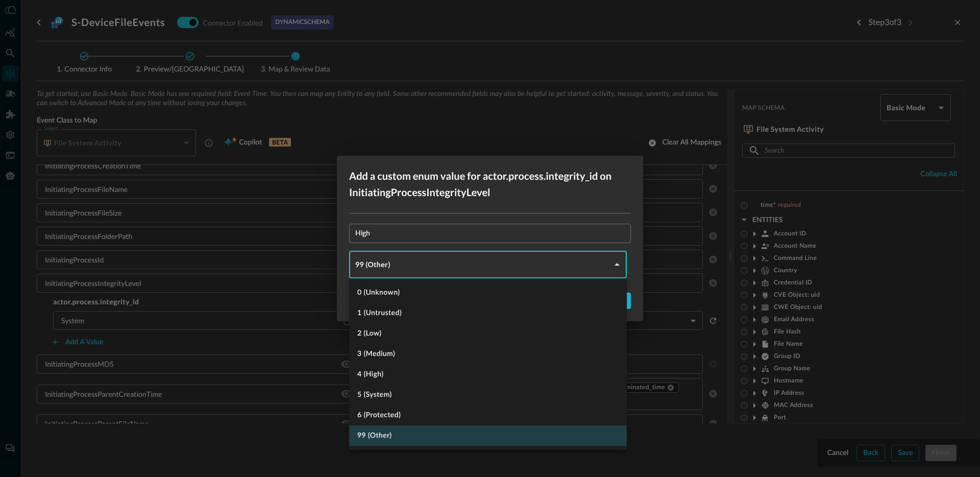 Image resolution: width=980 pixels, height=477 pixels. Describe the element at coordinates (488, 313) in the screenshot. I see `li: 1 (Untrusted)` at that location.